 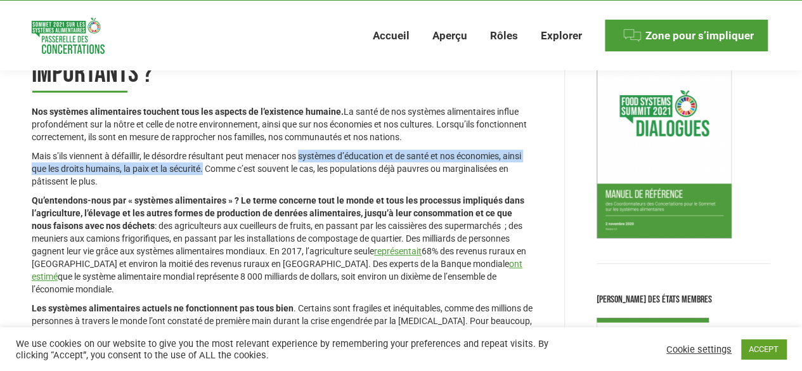 I want to click on span: Zone pour s’impliquer, so click(x=700, y=36).